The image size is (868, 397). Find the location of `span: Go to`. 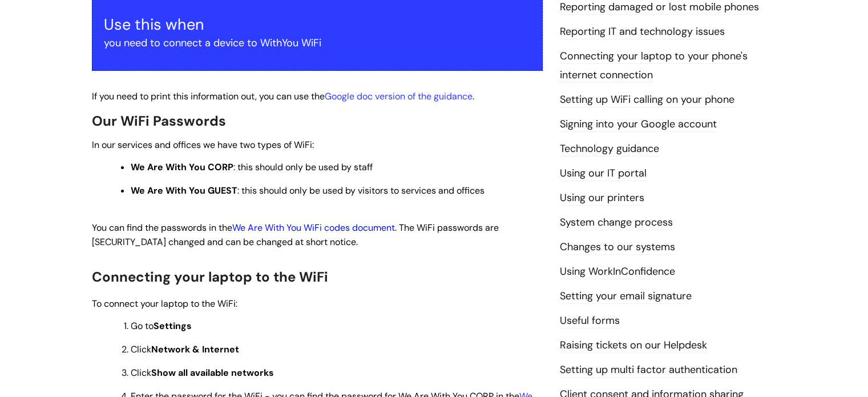

span: Go to is located at coordinates (160, 325).